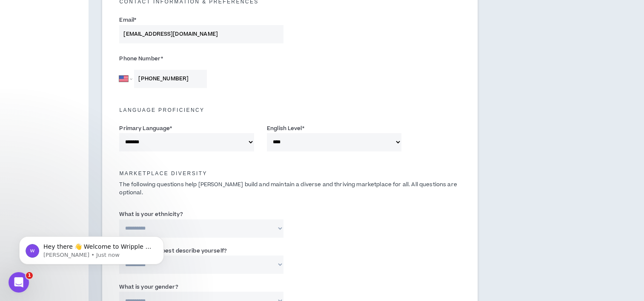 This screenshot has width=644, height=301. Describe the element at coordinates (85, 32) in the screenshot. I see `div: message notification from Morgan, Just now. Hey there 👋 Welcome to Wripple 🙌 Take a look around! ...` at that location.